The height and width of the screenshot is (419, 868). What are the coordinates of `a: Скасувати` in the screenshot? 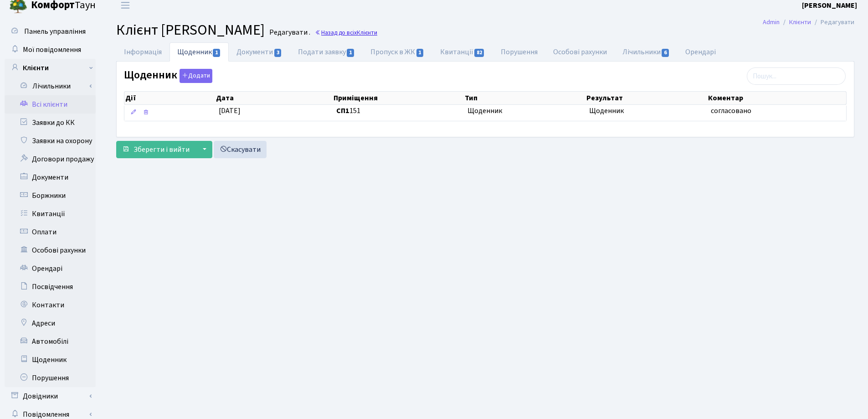 It's located at (240, 149).